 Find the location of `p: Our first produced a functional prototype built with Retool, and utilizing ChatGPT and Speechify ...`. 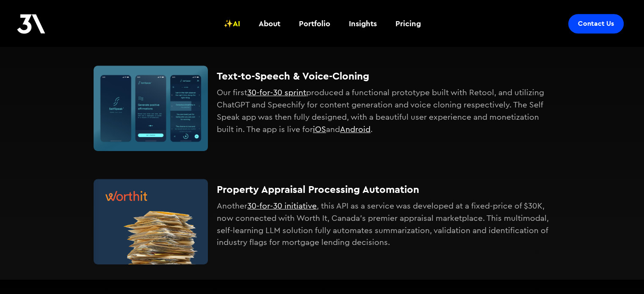

p: Our first produced a functional prototype built with Retool, and utilizing ChatGPT and Speechify ... is located at coordinates (383, 111).